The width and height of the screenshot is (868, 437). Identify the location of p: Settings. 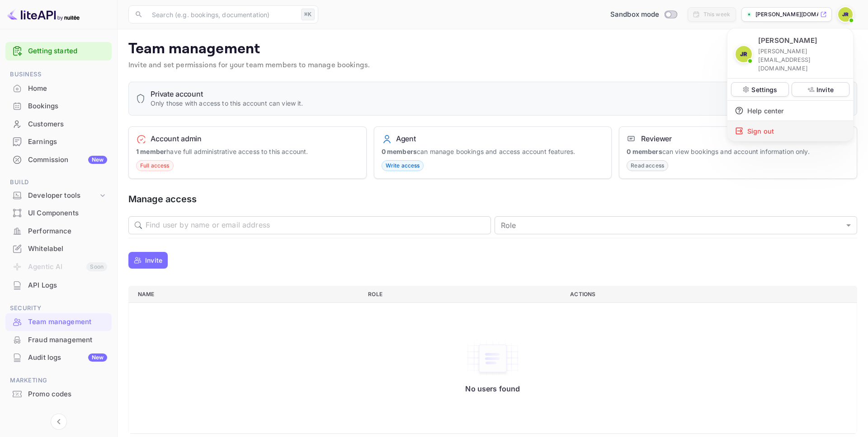
(764, 89).